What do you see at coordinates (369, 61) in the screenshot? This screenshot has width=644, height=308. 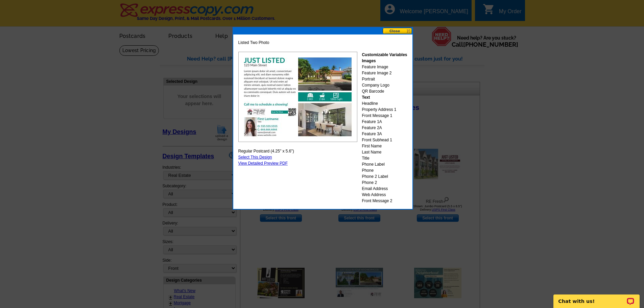 I see `strong: Images` at bounding box center [369, 61].